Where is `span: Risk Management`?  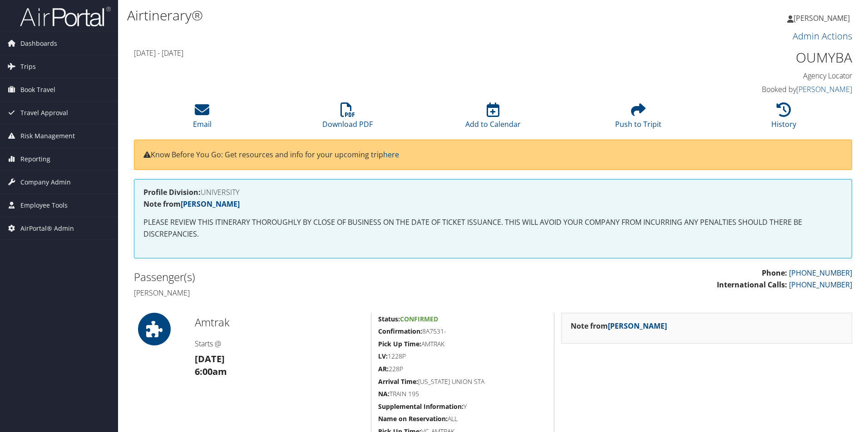 span: Risk Management is located at coordinates (48, 136).